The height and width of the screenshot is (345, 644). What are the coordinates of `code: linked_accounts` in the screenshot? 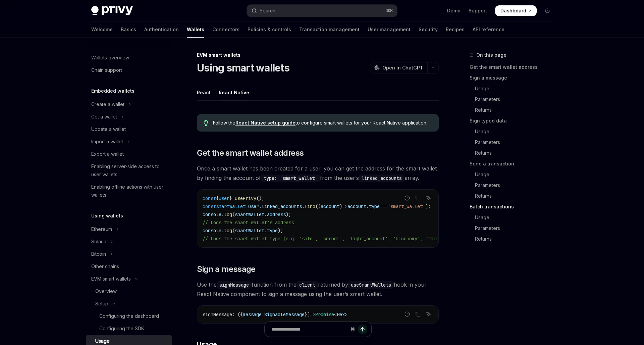 It's located at (382, 178).